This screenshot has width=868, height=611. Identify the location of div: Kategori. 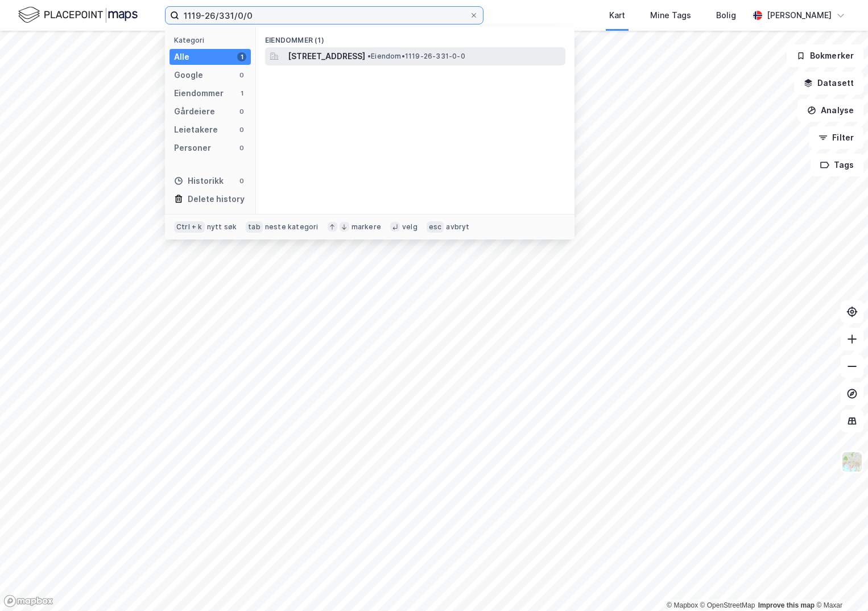
(212, 40).